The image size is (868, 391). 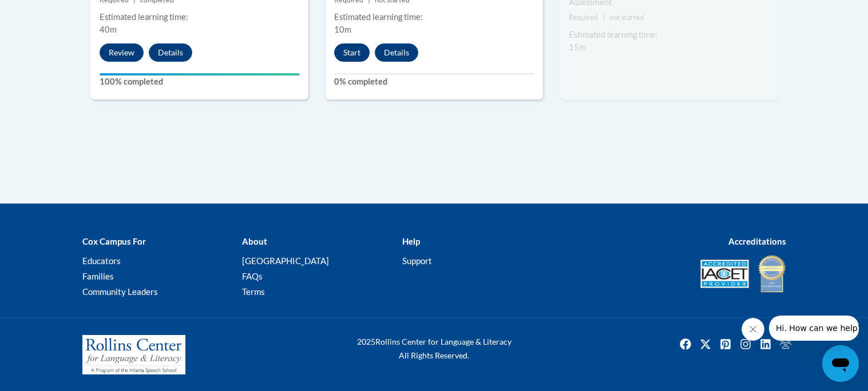 What do you see at coordinates (254, 241) in the screenshot?
I see `b: About` at bounding box center [254, 241].